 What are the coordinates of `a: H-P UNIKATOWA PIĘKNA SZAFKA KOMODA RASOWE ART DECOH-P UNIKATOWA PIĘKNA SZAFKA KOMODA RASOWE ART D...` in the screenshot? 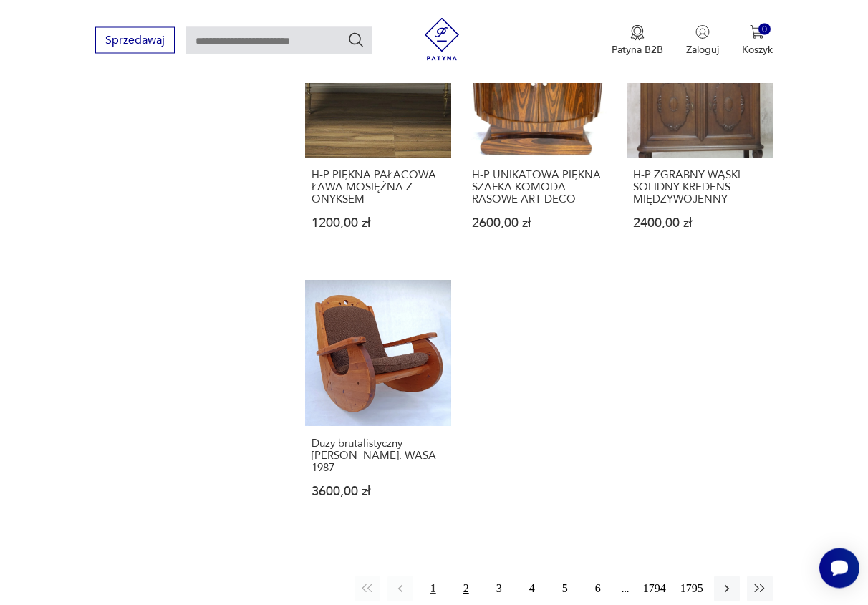 It's located at (539, 134).